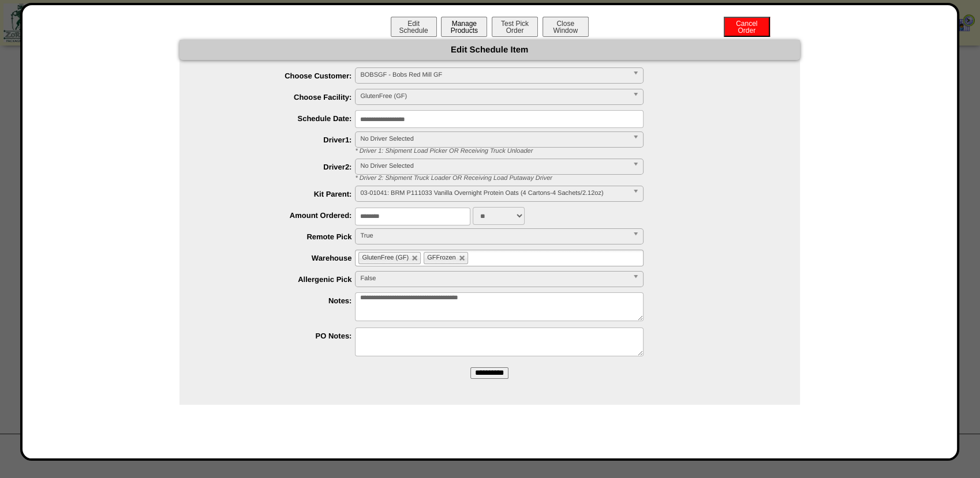 Image resolution: width=980 pixels, height=478 pixels. I want to click on label: Schedule Date:, so click(279, 118).